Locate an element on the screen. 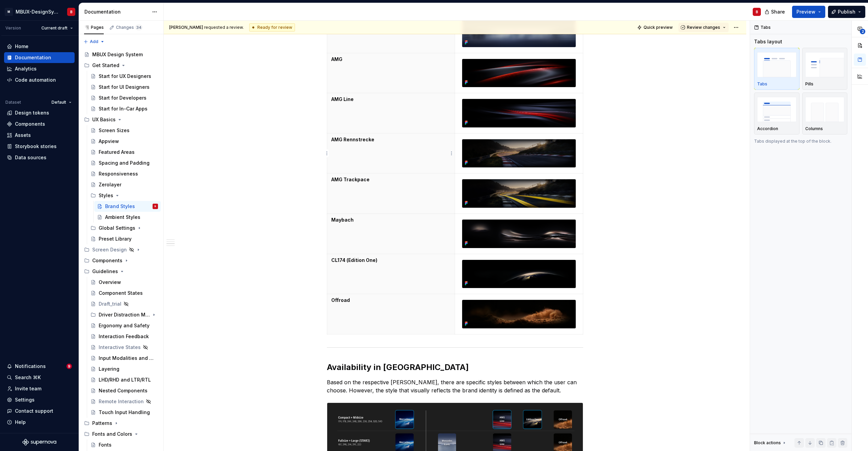  img: c805c6e4-40f1-45ce-a66d-5adb7910df85.png is located at coordinates (519, 274).